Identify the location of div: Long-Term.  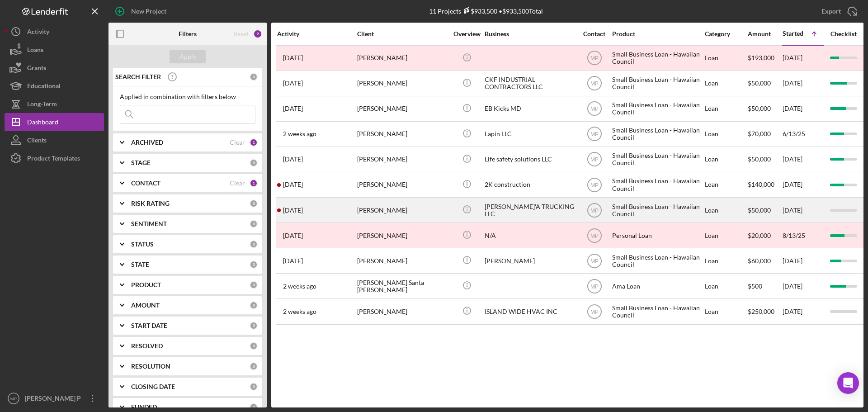
(42, 105).